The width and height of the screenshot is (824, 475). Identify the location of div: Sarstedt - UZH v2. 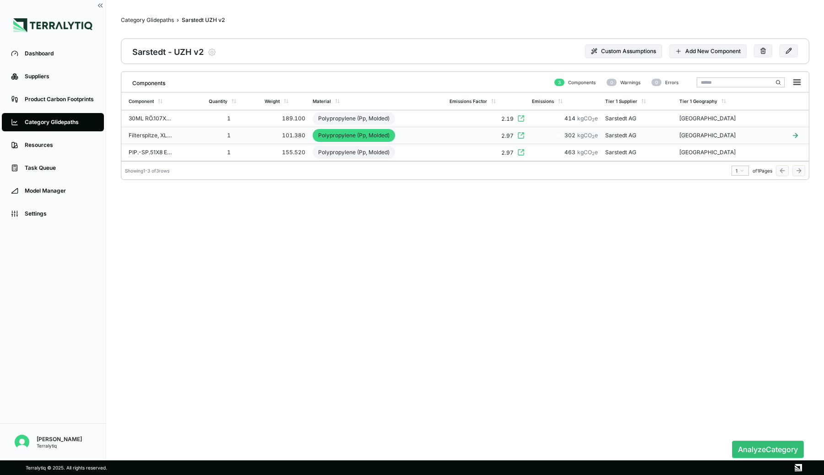
(168, 51).